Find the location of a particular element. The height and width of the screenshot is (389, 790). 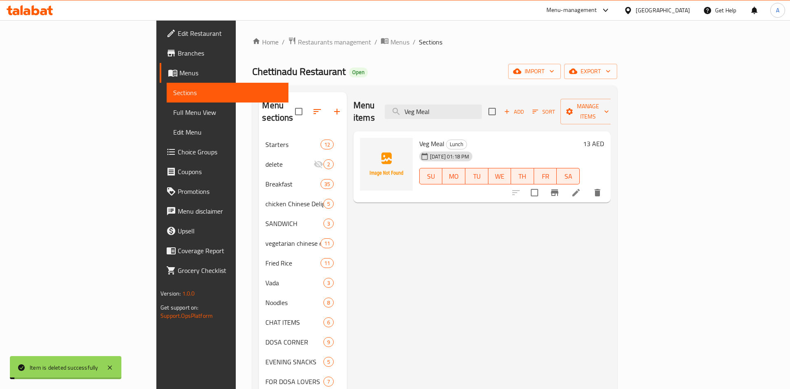

span: Select section is located at coordinates (492, 112).